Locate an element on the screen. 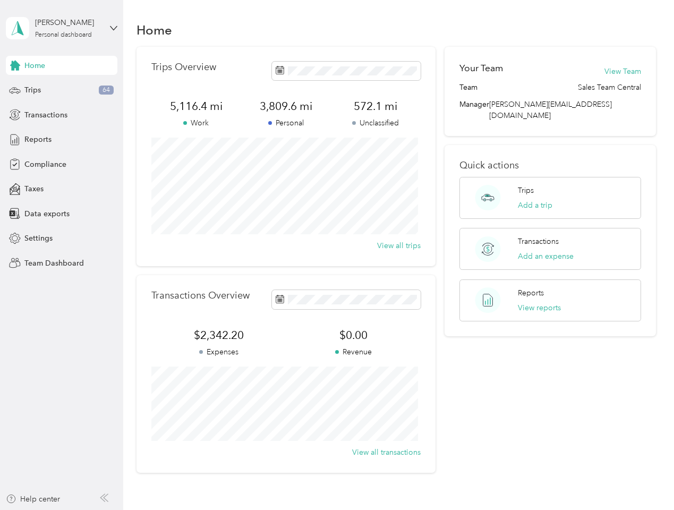 The height and width of the screenshot is (510, 674). span: 5,116.4 mi is located at coordinates (196, 106).